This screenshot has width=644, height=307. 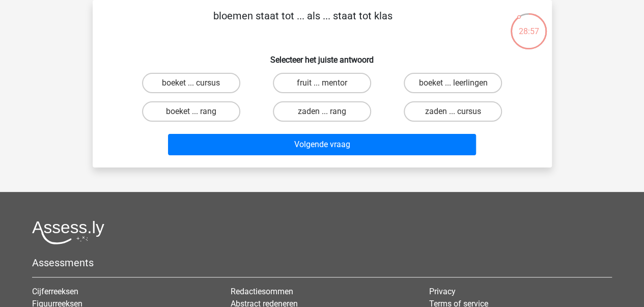 What do you see at coordinates (442, 291) in the screenshot?
I see `a: Privacy` at bounding box center [442, 291].